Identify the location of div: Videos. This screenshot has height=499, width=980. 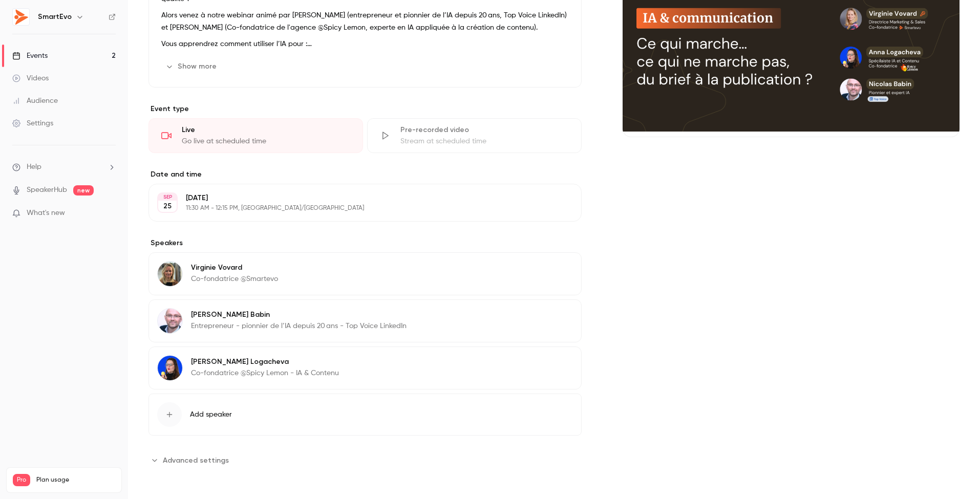
(31, 78).